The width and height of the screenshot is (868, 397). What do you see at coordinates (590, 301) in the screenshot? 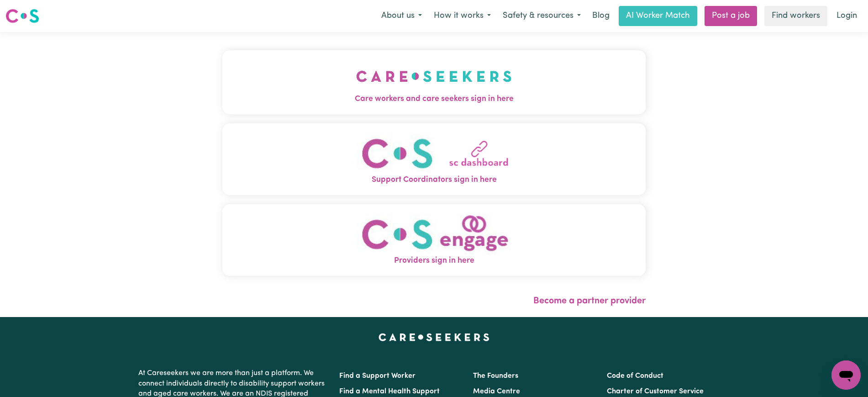
I see `a: Become a partner provider` at bounding box center [590, 301].